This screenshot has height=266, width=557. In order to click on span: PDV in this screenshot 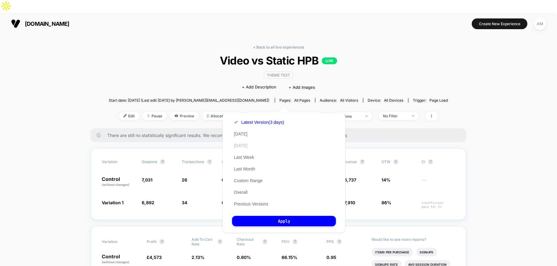, I will do `click(286, 242)`.